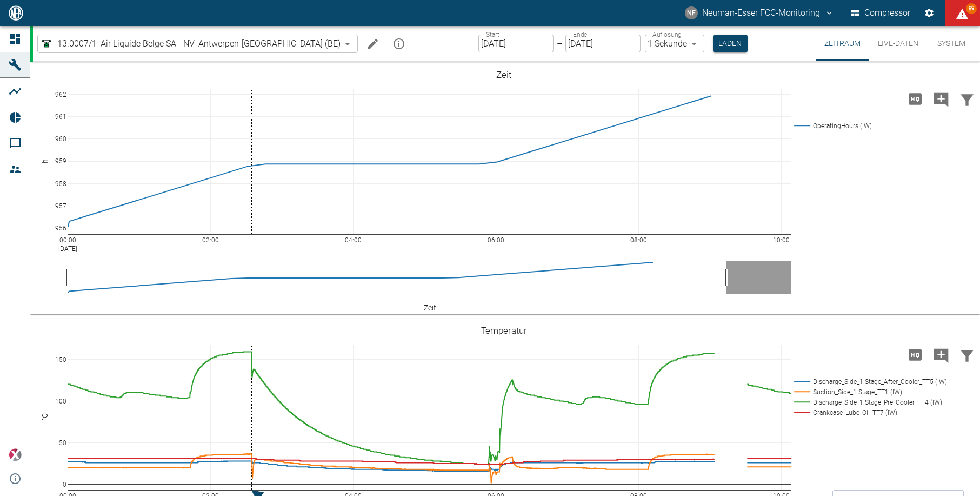 Image resolution: width=980 pixels, height=496 pixels. I want to click on label: Auflösung, so click(667, 34).